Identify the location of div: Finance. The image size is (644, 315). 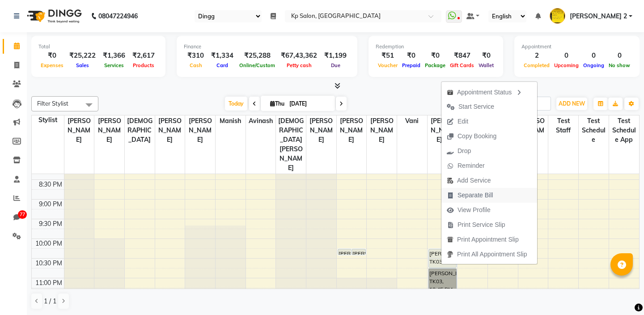
(267, 46).